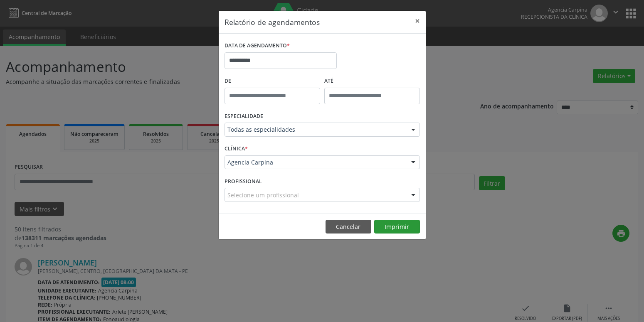  What do you see at coordinates (372, 81) in the screenshot?
I see `label: ATÉ` at bounding box center [372, 81].